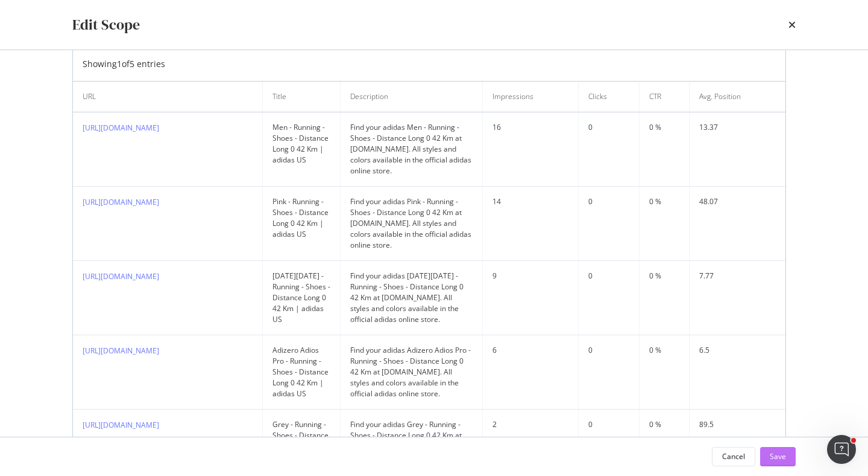  What do you see at coordinates (609, 96) in the screenshot?
I see `th: Clicks` at bounding box center [609, 96].